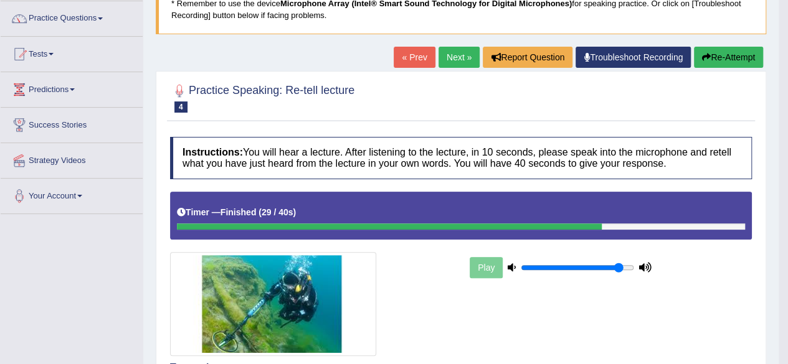  Describe the element at coordinates (236, 212) in the screenshot. I see `h5: Timer —` at that location.